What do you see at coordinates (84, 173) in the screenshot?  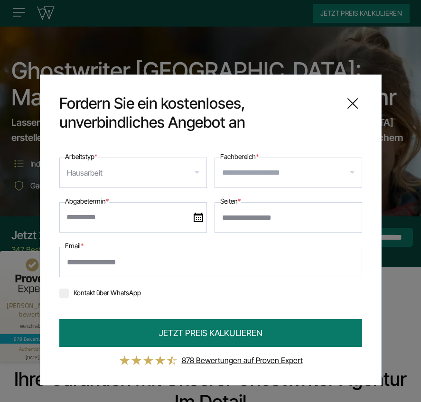 I see `div: Hausarbeit` at bounding box center [84, 173].